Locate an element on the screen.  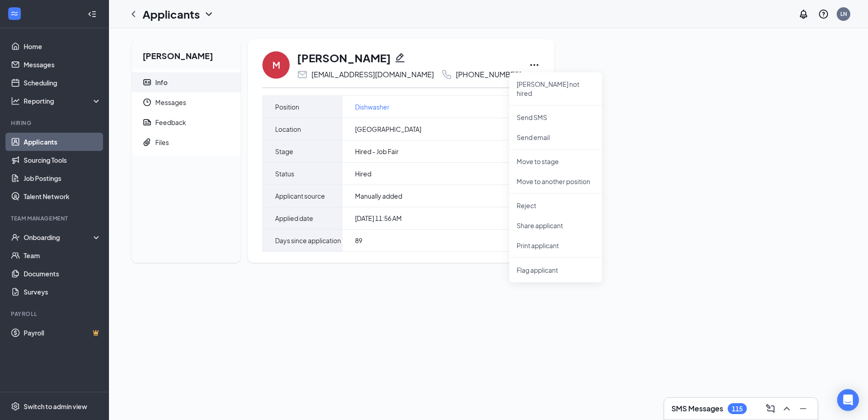
span: Days since application is located at coordinates (308, 240).